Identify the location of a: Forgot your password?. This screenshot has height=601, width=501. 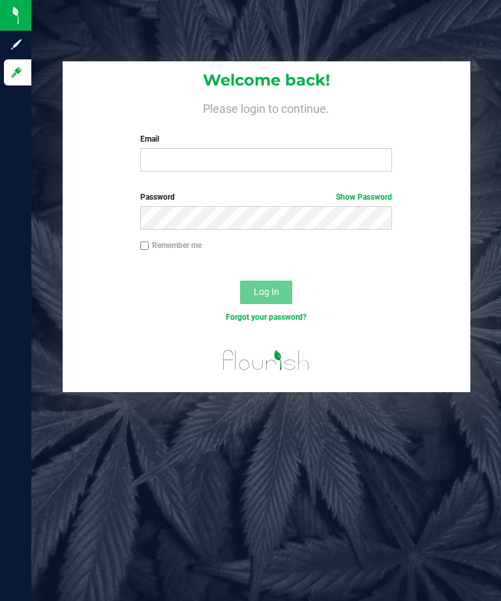
(266, 317).